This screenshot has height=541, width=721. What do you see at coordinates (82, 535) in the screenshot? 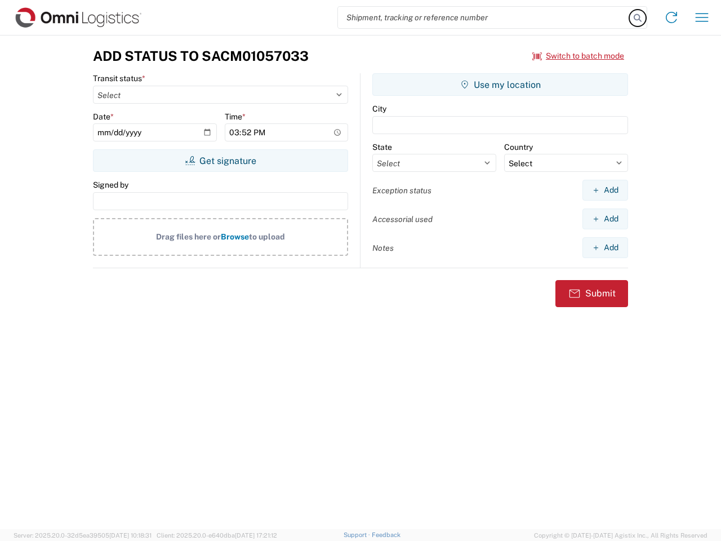
I see `span: Server: 2025.20.0-32d5ea39505` at bounding box center [82, 535].